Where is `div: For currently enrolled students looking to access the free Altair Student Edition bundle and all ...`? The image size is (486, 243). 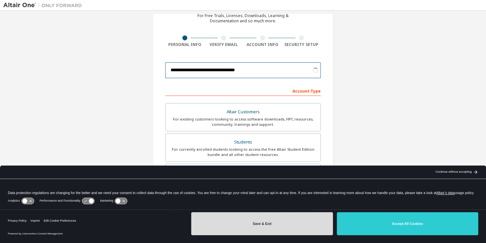
div: For currently enrolled students looking to access the free Altair Student Edition bundle and all ... is located at coordinates (243, 152).